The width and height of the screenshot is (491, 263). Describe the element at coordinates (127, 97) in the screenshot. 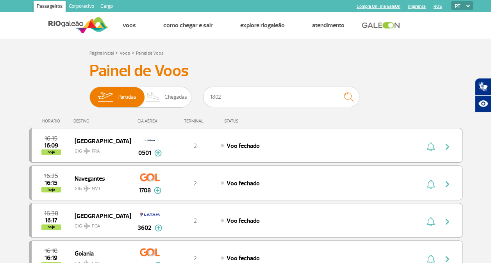

I see `span: Partidas` at that location.